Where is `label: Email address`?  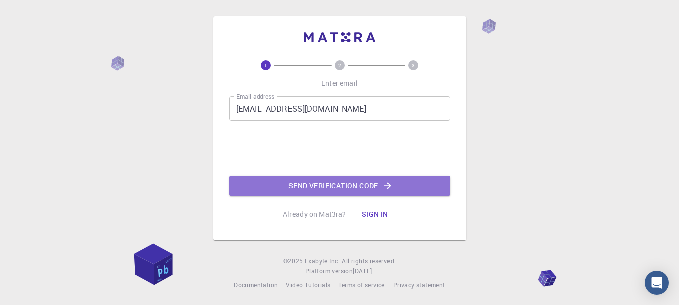 label: Email address is located at coordinates (255, 96).